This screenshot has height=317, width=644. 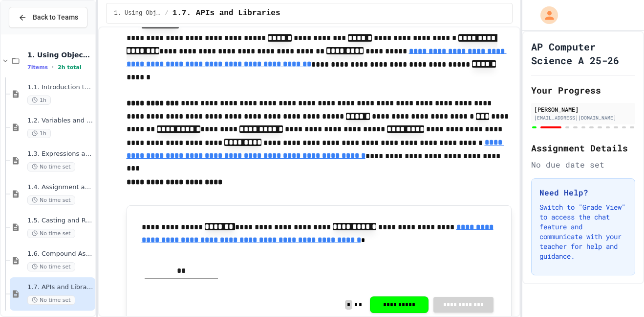 What do you see at coordinates (60, 87) in the screenshot?
I see `span: 1.1. Introduction to Algorithms, Programming, and Compilers` at bounding box center [60, 87].